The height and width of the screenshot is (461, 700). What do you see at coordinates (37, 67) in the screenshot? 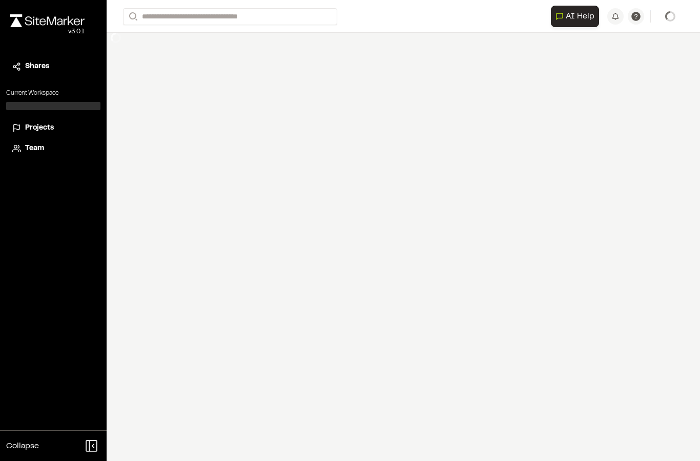
I see `span: Shares` at bounding box center [37, 67].